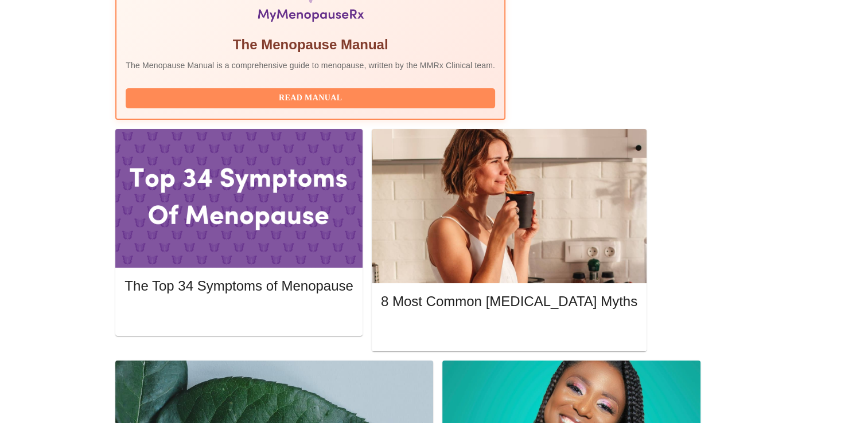  Describe the element at coordinates (311, 97) in the screenshot. I see `a: Read Manual` at that location.